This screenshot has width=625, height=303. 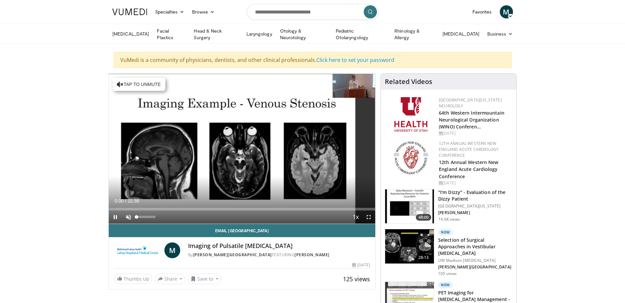 What do you see at coordinates (205, 279) in the screenshot?
I see `button: Save to` at bounding box center [205, 279].